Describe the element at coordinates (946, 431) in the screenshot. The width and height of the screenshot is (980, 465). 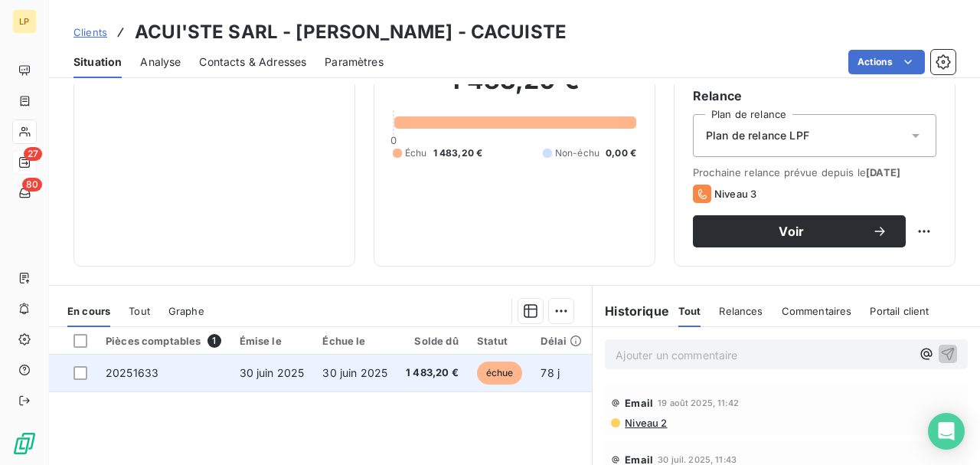
I see `div: Open Intercom Messenger` at that location.